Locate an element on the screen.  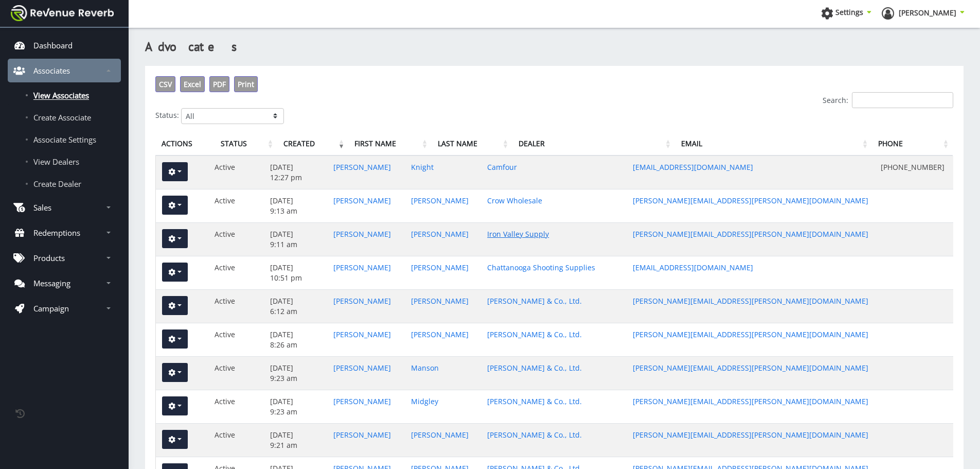
th: First&nbsp;Name: activate to sort column ascending is located at coordinates (390, 144).